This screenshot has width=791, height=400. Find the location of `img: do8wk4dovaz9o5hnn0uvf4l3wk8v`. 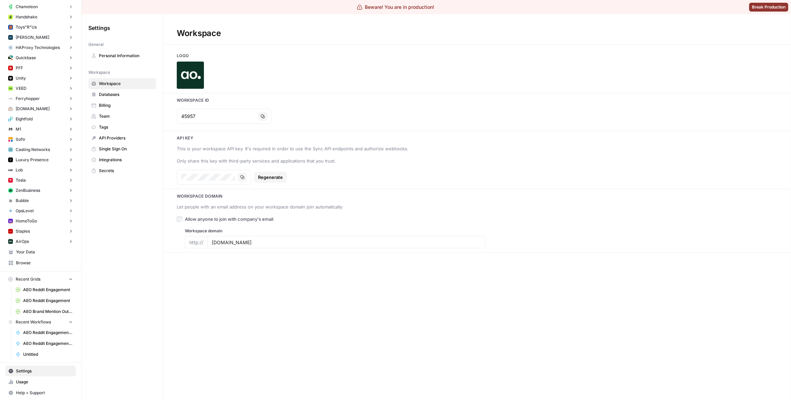

img: do8wk4dovaz9o5hnn0uvf4l3wk8v is located at coordinates (11, 48).